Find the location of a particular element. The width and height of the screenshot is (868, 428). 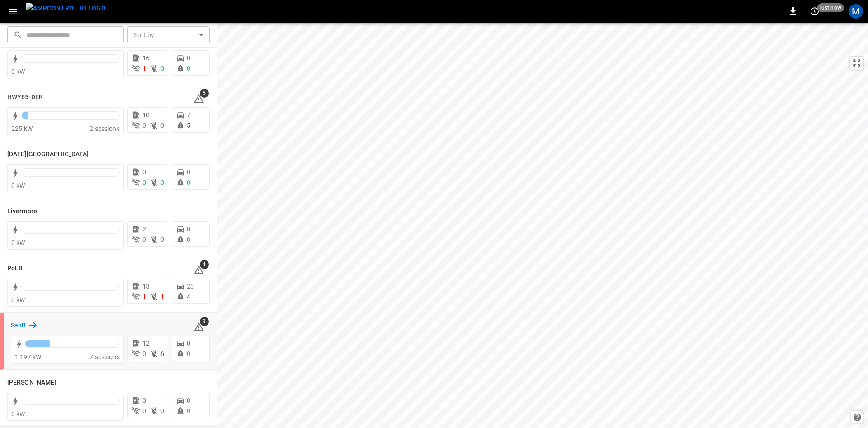

span: 13 is located at coordinates (146, 286).